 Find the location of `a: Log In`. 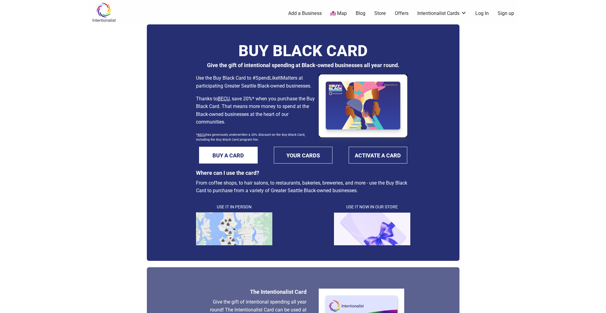

a: Log In is located at coordinates (482, 13).